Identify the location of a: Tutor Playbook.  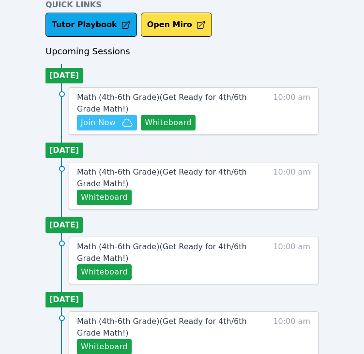
(91, 25).